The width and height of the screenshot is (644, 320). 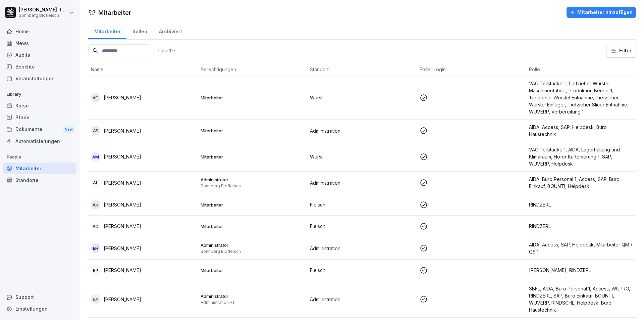 What do you see at coordinates (40, 180) in the screenshot?
I see `a: Standorte` at bounding box center [40, 180].